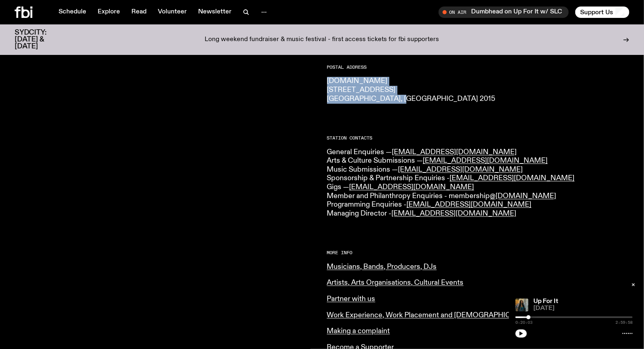  I want to click on button: On AirDumbhead on Up For It w/ SLC, so click(503, 12).